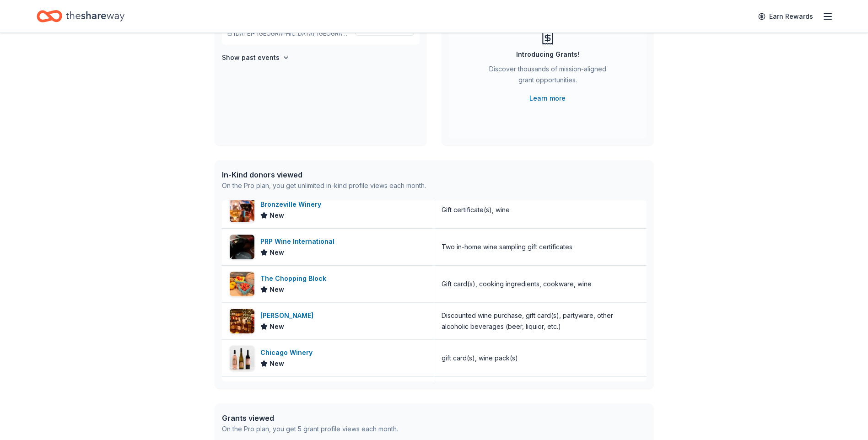 The height and width of the screenshot is (440, 868). What do you see at coordinates (324, 186) in the screenshot?
I see `div: On the Pro plan, you get unlimited in-kind profile views each month.` at bounding box center [324, 186].